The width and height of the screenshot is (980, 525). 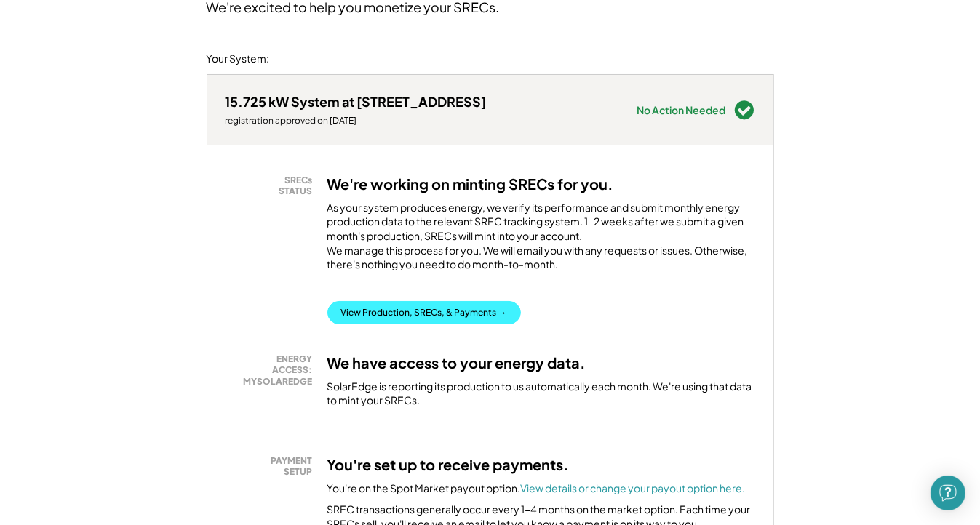 I want to click on div: You're on the Spot Market payout option., so click(x=536, y=489).